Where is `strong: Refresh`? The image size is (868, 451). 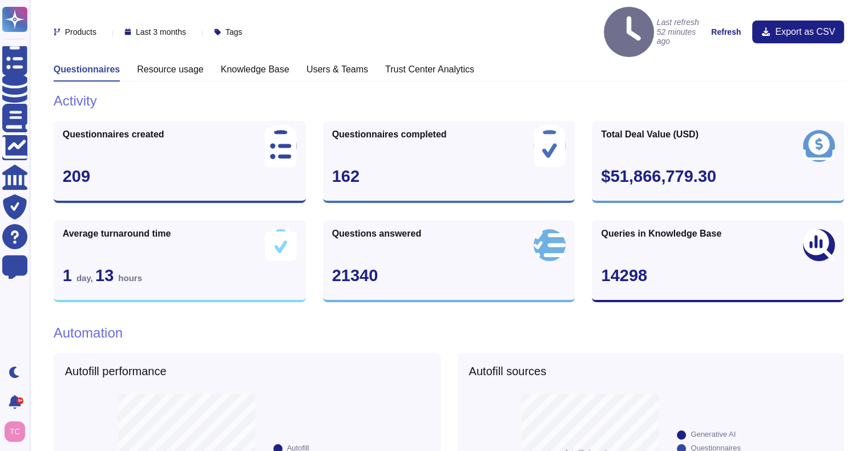
strong: Refresh is located at coordinates (726, 32).